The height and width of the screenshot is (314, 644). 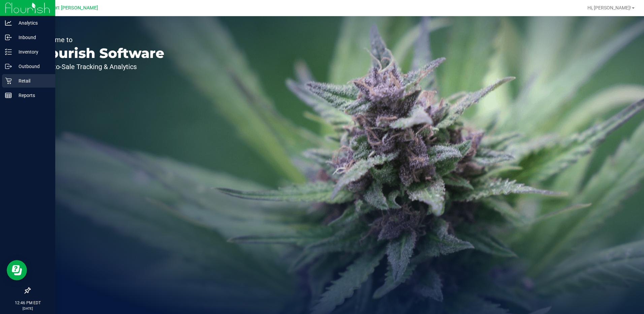 I want to click on p: Retail, so click(x=32, y=81).